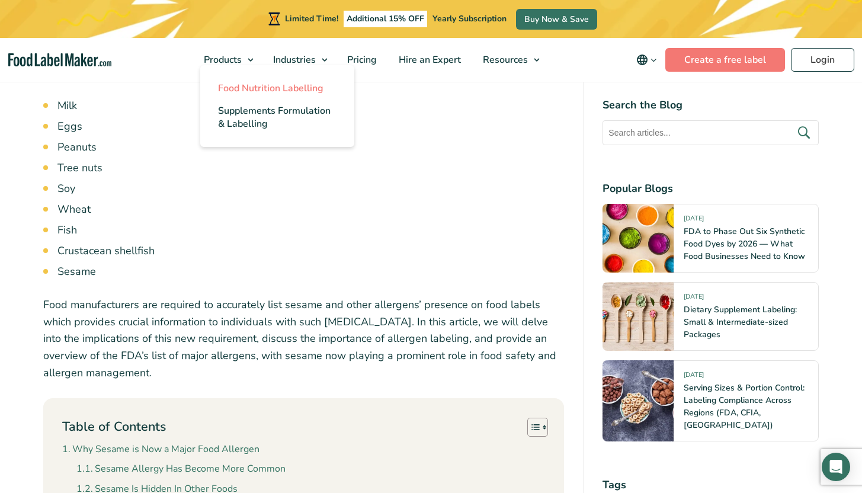  Describe the element at coordinates (385, 19) in the screenshot. I see `span: Additional 15% OFF` at that location.